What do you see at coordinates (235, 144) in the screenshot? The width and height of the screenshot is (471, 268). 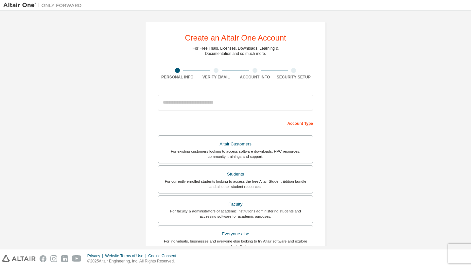 I see `div: Altair Customers` at bounding box center [235, 144].